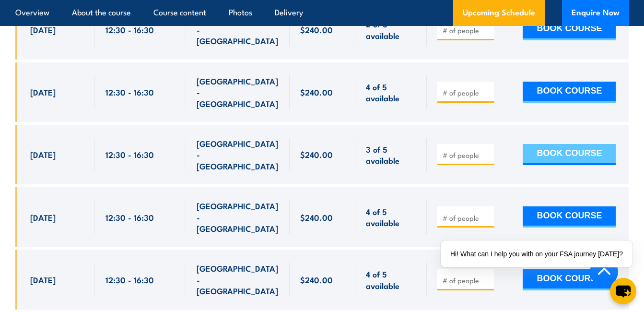 The height and width of the screenshot is (312, 644). Describe the element at coordinates (391, 29) in the screenshot. I see `span: 2 of 6 available` at that location.